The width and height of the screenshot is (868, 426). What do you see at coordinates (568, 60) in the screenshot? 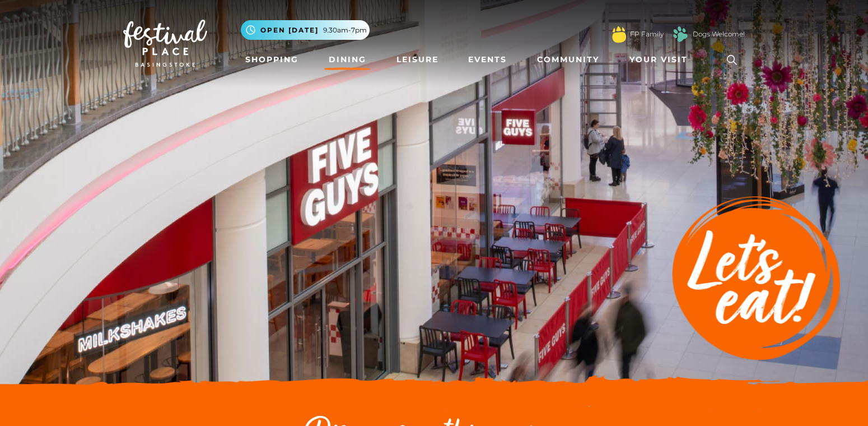
I see `a: Community` at bounding box center [568, 60].